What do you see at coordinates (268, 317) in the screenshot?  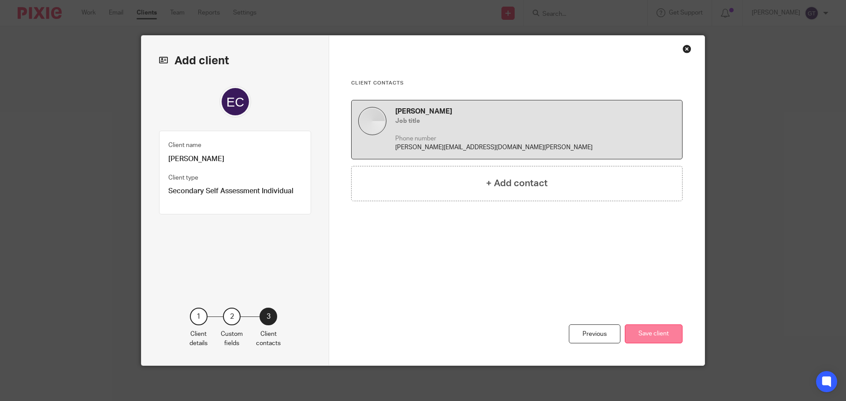 I see `div: 3` at bounding box center [268, 317].